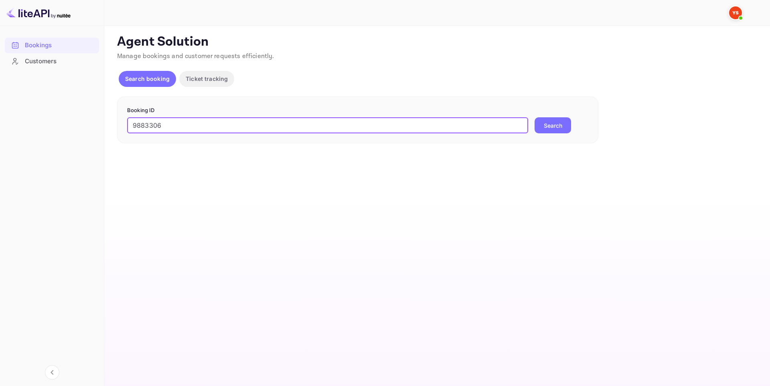  I want to click on img: Yandex Support, so click(735, 13).